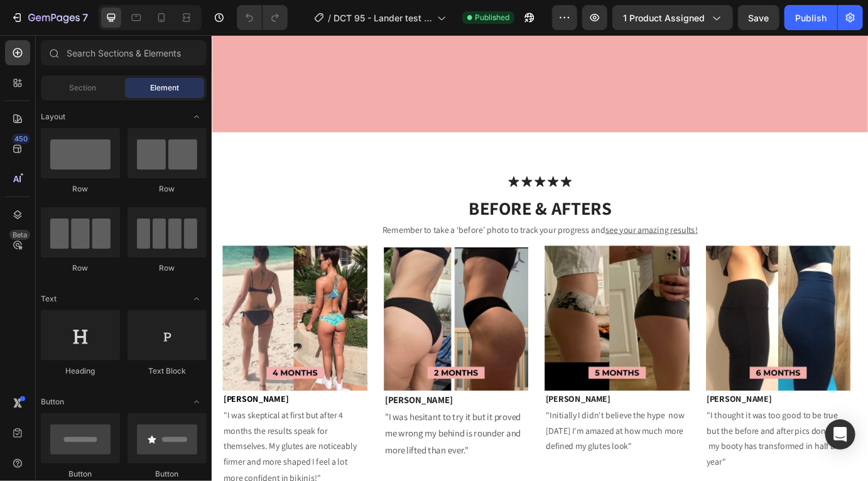 This screenshot has width=868, height=481. What do you see at coordinates (673, 17) in the screenshot?
I see `button: 1 product assigned` at bounding box center [673, 17].